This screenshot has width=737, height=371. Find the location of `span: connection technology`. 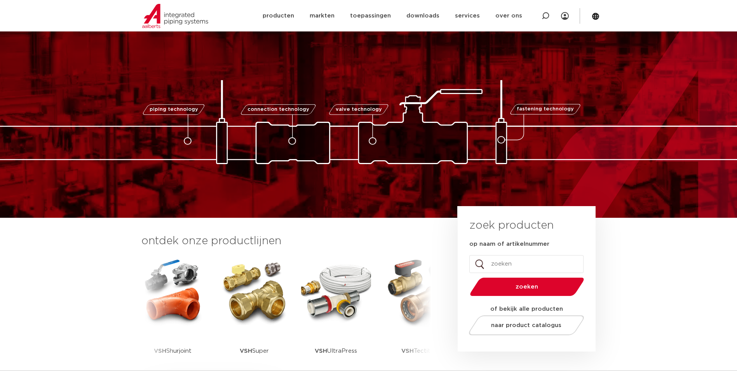

span: connection technology is located at coordinates (278, 109).